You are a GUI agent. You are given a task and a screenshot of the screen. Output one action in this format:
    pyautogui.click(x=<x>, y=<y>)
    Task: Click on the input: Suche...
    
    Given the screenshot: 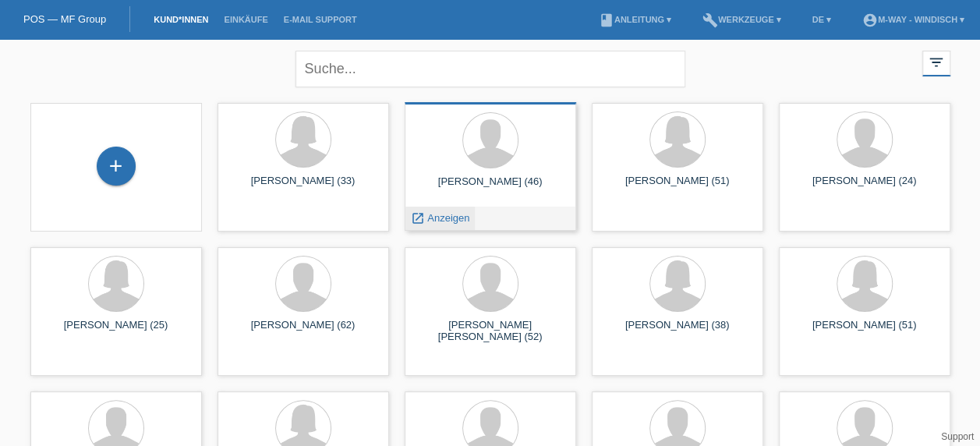 What is the action you would take?
    pyautogui.click(x=491, y=69)
    